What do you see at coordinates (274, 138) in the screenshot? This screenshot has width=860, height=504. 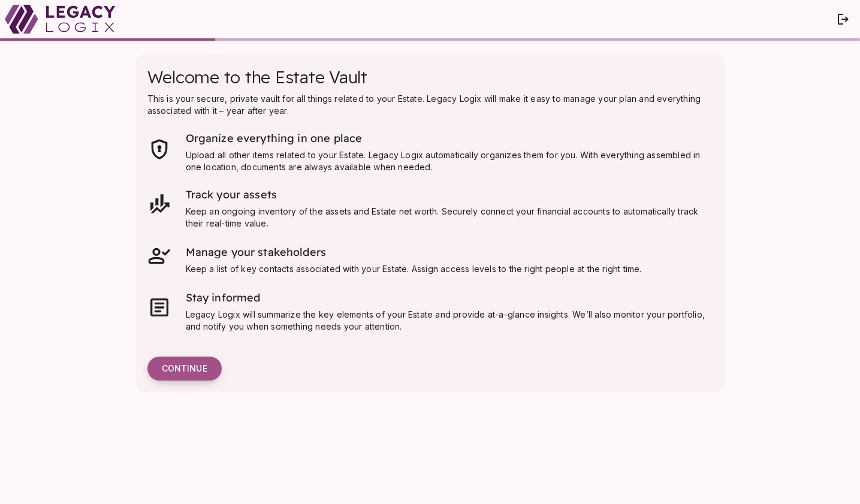 I see `span: Organize everything in one place` at bounding box center [274, 138].